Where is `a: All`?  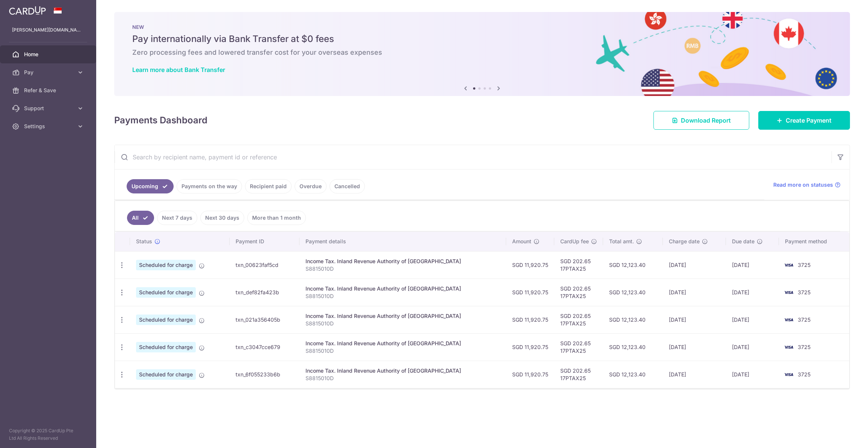 a: All is located at coordinates (140, 218).